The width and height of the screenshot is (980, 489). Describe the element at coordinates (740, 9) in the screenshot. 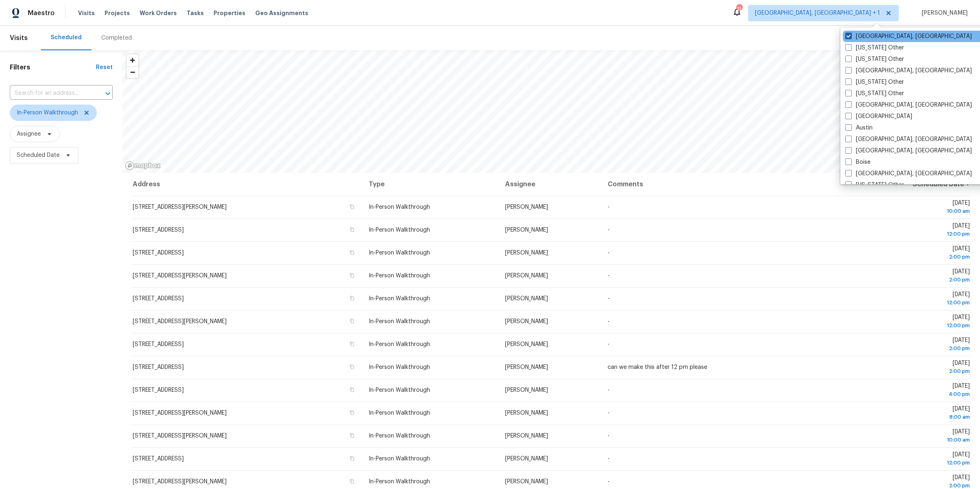

I see `div: 11` at that location.